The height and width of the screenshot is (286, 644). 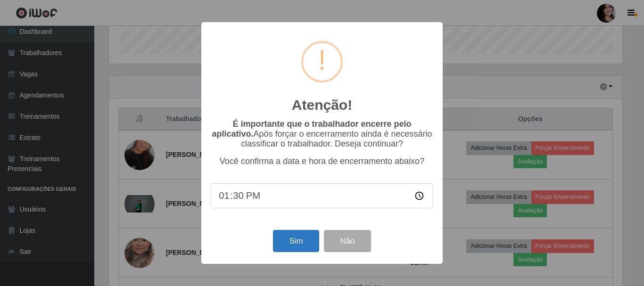 What do you see at coordinates (322, 134) in the screenshot?
I see `p: Após forçar o encerramento ainda é necessário classificar o trabalhador. Deseja continuar?` at bounding box center [322, 134].